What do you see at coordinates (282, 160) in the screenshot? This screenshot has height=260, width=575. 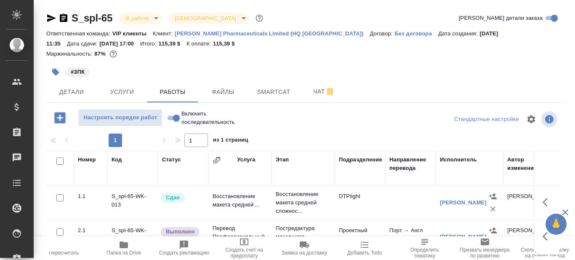 I see `div: Этап` at bounding box center [282, 160].